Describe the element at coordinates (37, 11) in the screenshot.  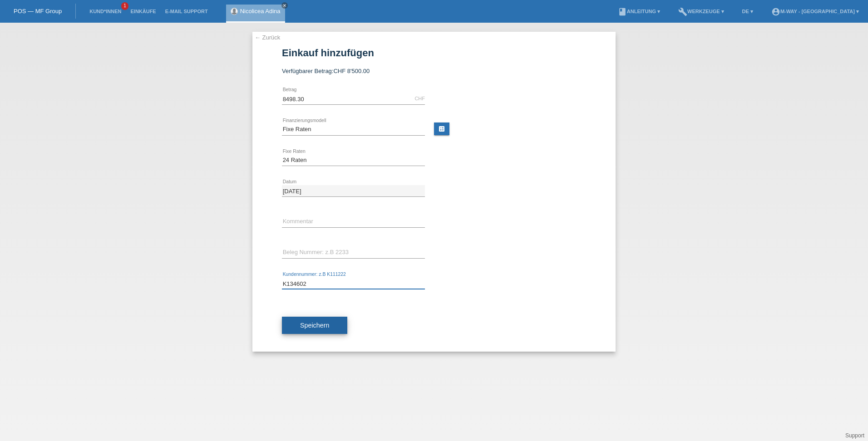
I see `a: POS — MF Group` at that location.